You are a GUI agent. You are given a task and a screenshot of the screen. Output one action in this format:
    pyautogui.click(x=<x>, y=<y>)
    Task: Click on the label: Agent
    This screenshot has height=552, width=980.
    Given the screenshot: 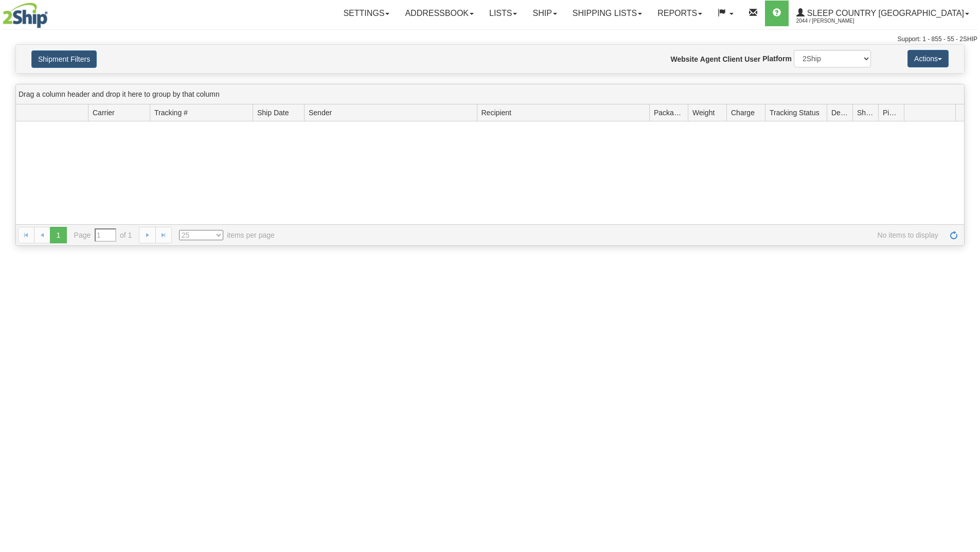 What is the action you would take?
    pyautogui.click(x=710, y=59)
    